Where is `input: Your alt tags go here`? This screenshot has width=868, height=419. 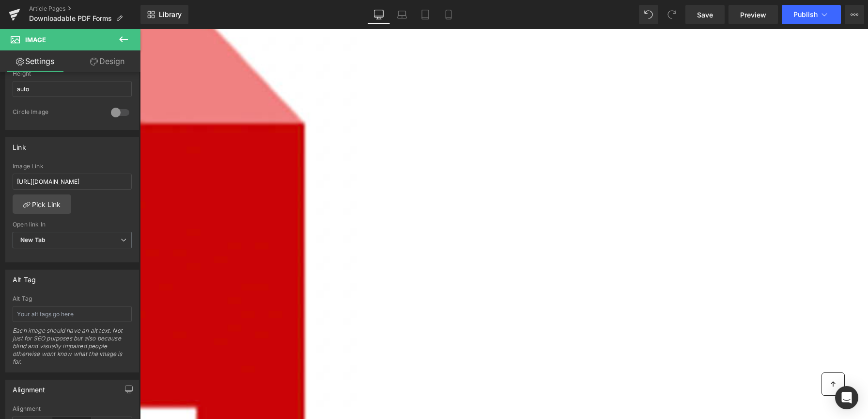
input: Your alt tags go here is located at coordinates (72, 314).